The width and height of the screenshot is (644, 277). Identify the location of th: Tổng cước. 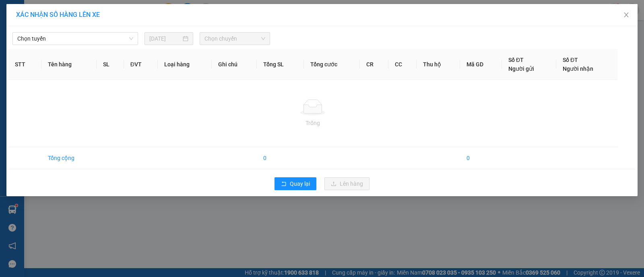
(332, 64).